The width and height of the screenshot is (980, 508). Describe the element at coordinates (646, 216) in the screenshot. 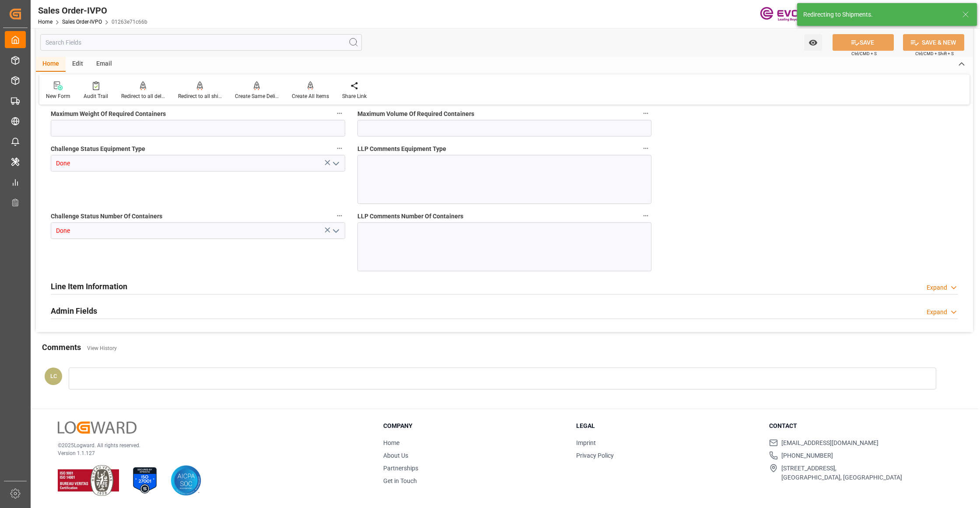

I see `button: LLP Comments Number Of Containers` at that location.